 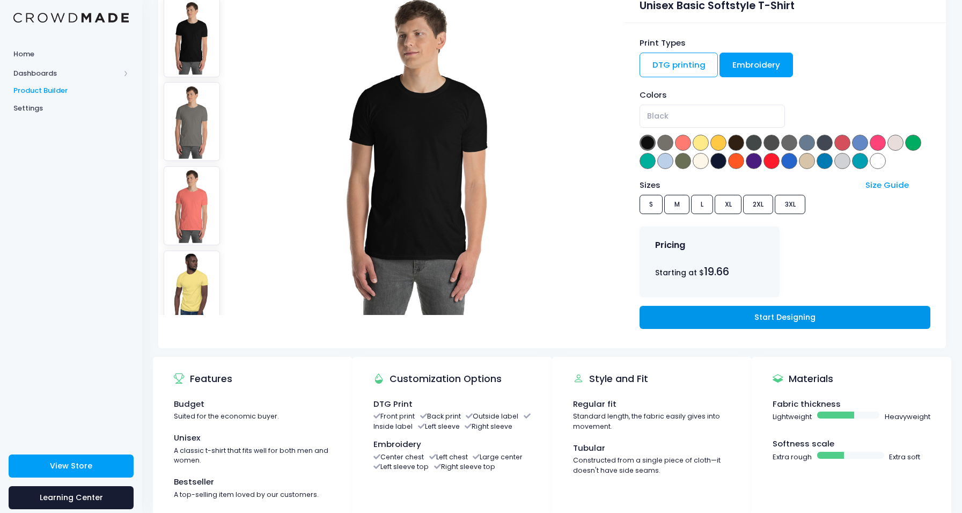 I want to click on li: Back print, so click(x=440, y=416).